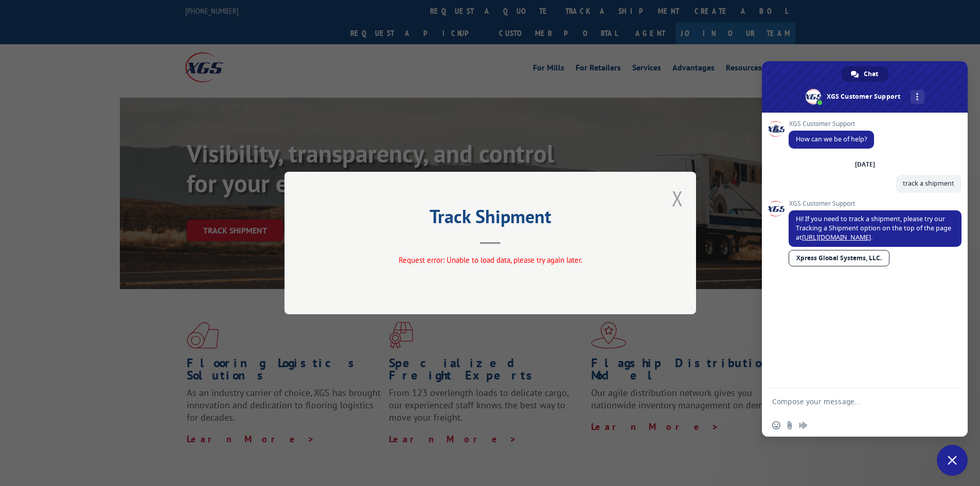 This screenshot has width=980, height=486. What do you see at coordinates (789, 425) in the screenshot?
I see `span: Send a file` at bounding box center [789, 425].